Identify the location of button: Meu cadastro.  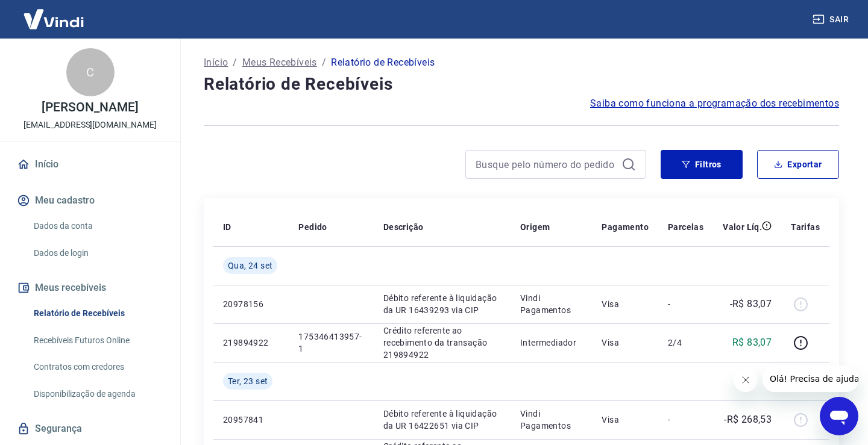
(89, 200).